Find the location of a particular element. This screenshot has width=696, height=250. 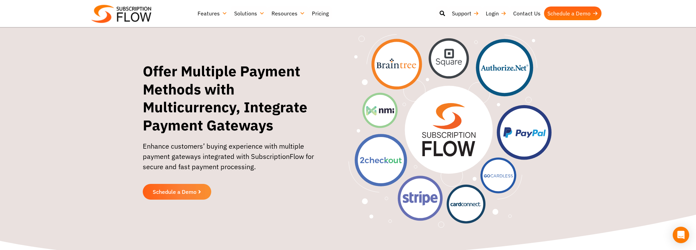

a: Login is located at coordinates (496, 13).